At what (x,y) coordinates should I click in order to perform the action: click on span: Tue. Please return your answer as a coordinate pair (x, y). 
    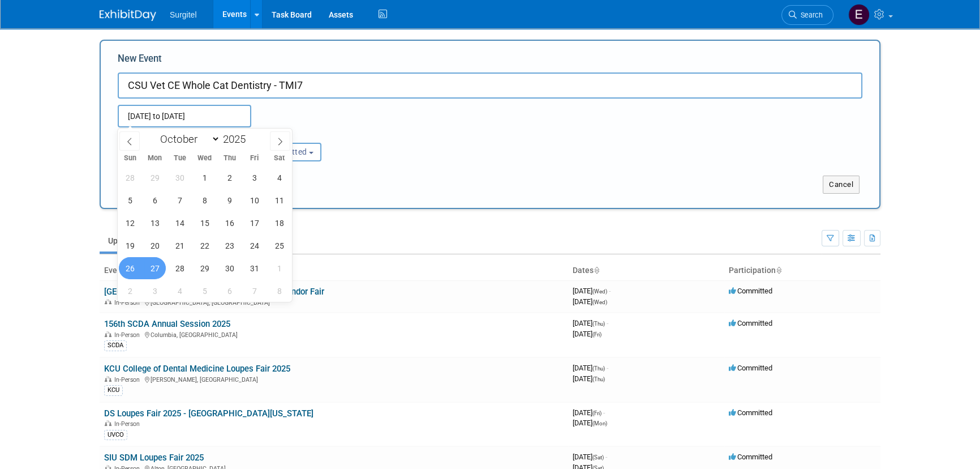
    Looking at the image, I should click on (180, 158).